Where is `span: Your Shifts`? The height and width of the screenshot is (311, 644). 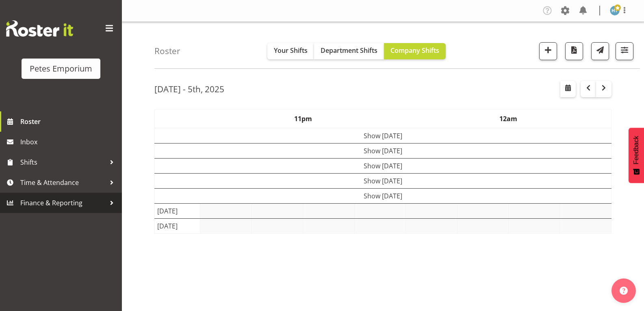
span: Your Shifts is located at coordinates (291, 50).